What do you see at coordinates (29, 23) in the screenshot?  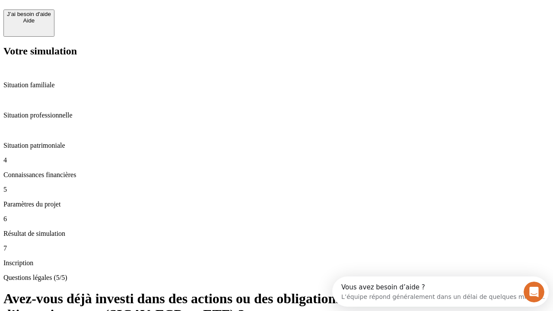 I see `button: J’ai besoin d'aideAide` at bounding box center [29, 23].